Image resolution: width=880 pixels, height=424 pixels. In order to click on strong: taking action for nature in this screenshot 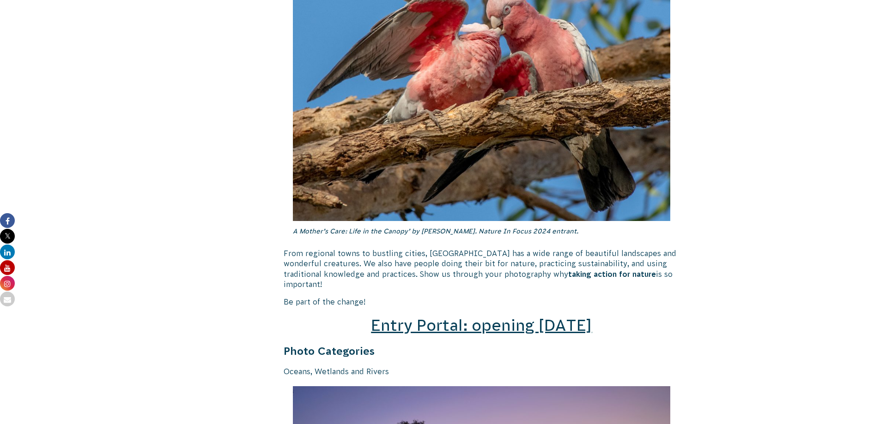, I will do `click(612, 274)`.